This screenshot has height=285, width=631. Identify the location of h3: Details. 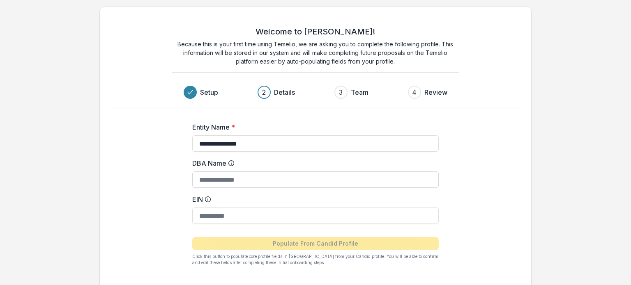
(284, 92).